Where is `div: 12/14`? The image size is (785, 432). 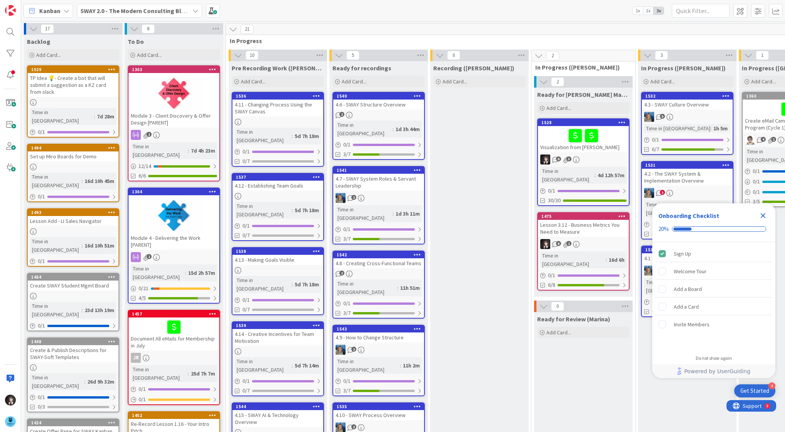 div: 12/14 is located at coordinates (174, 166).